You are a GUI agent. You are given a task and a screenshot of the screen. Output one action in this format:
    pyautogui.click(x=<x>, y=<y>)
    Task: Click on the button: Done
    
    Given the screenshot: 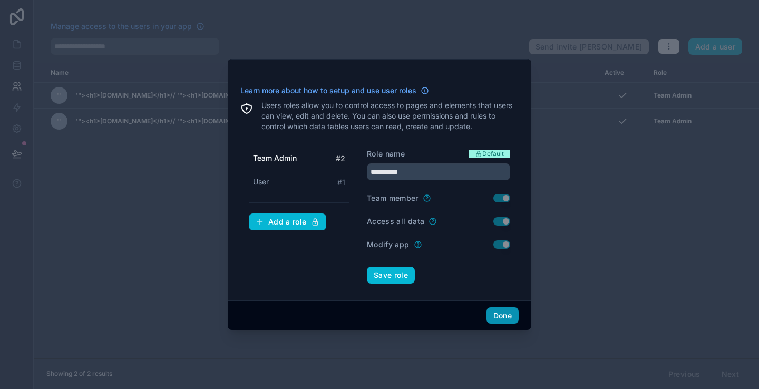 What is the action you would take?
    pyautogui.click(x=502, y=316)
    